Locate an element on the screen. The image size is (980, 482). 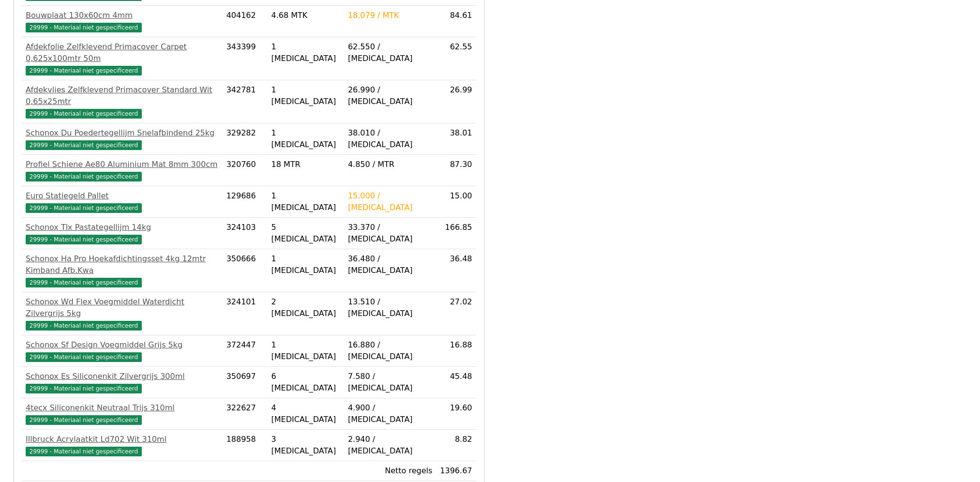
td: 404162 is located at coordinates (245, 21).